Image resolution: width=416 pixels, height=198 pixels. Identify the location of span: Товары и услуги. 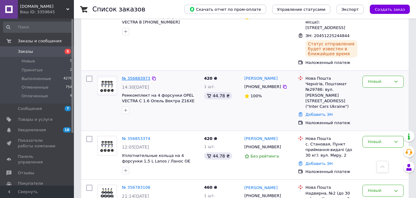
(35, 119).